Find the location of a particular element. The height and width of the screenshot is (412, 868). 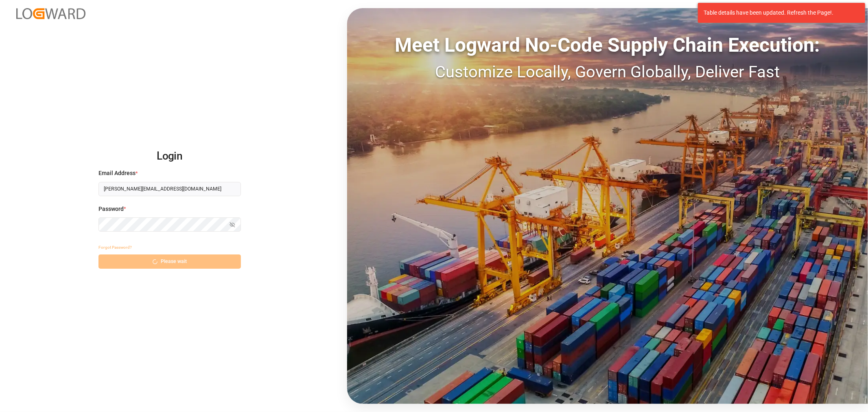

div: Table details have been updated. Refresh the Page!. is located at coordinates (778, 13).